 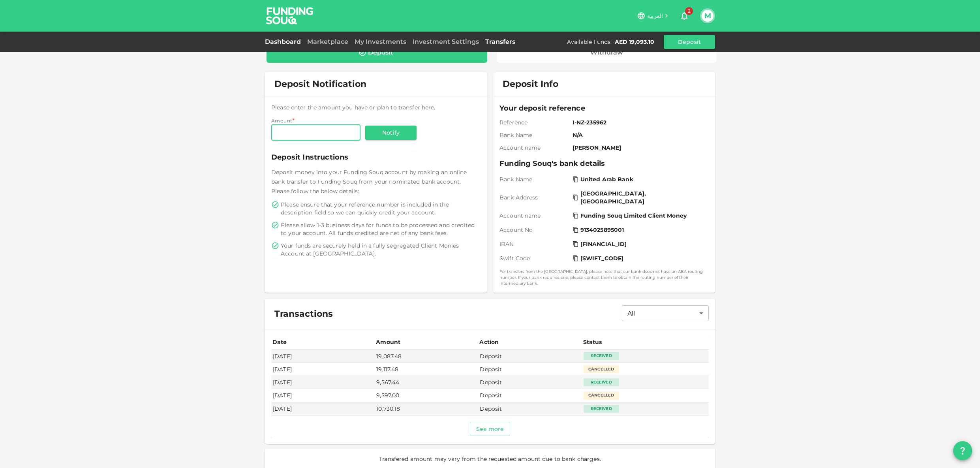 I want to click on a: Investment Settings, so click(x=446, y=41).